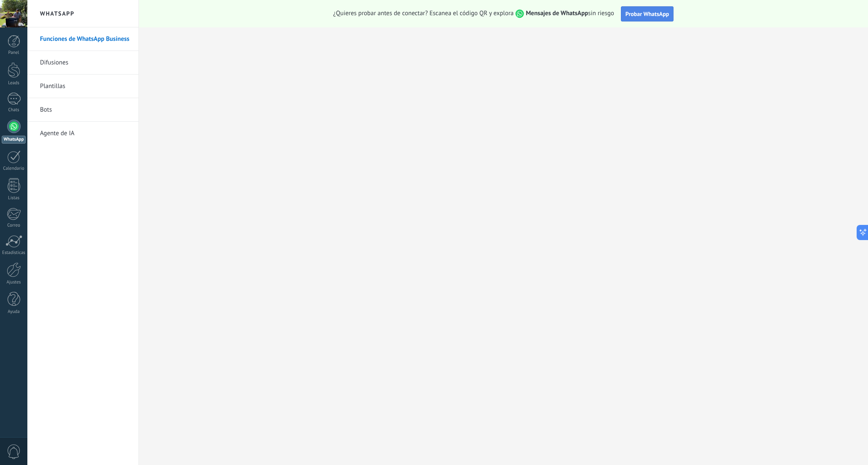  I want to click on div: Ajustes, so click(14, 282).